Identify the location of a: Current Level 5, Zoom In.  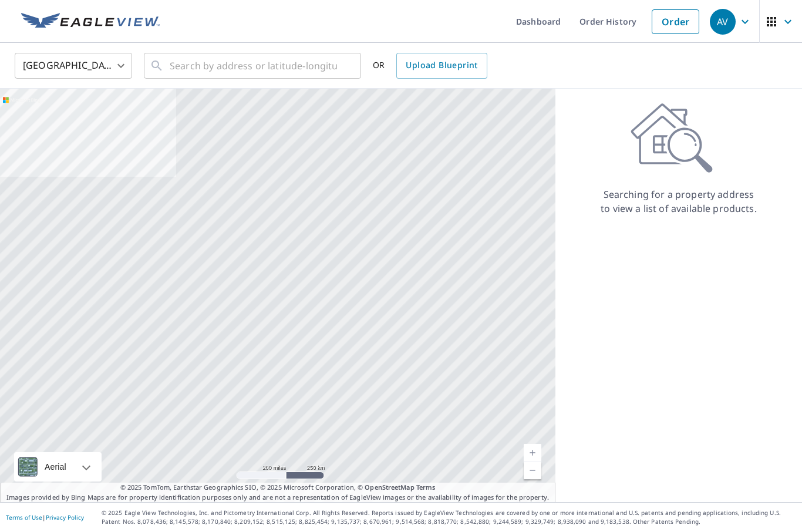
(533, 452).